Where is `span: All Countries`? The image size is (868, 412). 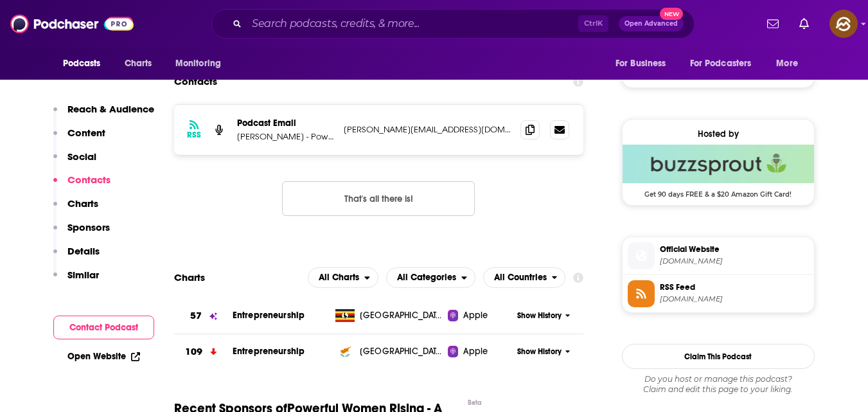
span: All Countries is located at coordinates (520, 277).